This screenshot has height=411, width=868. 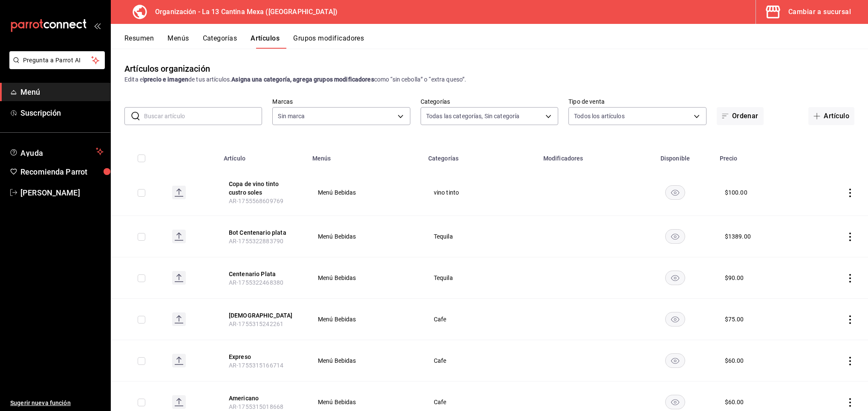 What do you see at coordinates (256, 365) in the screenshot?
I see `span: AR-1755315166714` at bounding box center [256, 365].